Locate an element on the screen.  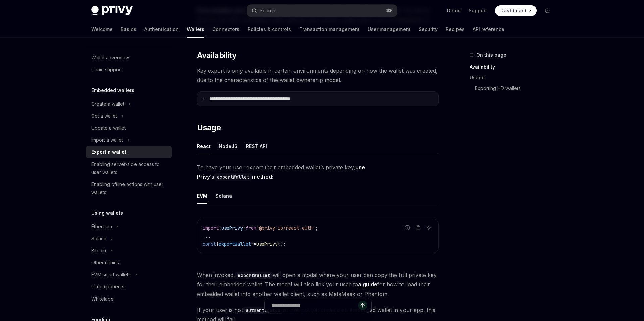
a: Dashboard is located at coordinates (516, 11).